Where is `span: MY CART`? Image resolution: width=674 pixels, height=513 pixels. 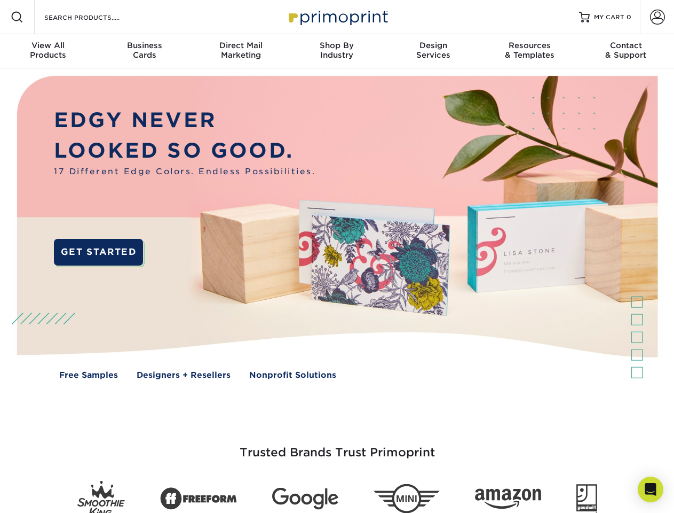
span: MY CART is located at coordinates (609, 17).